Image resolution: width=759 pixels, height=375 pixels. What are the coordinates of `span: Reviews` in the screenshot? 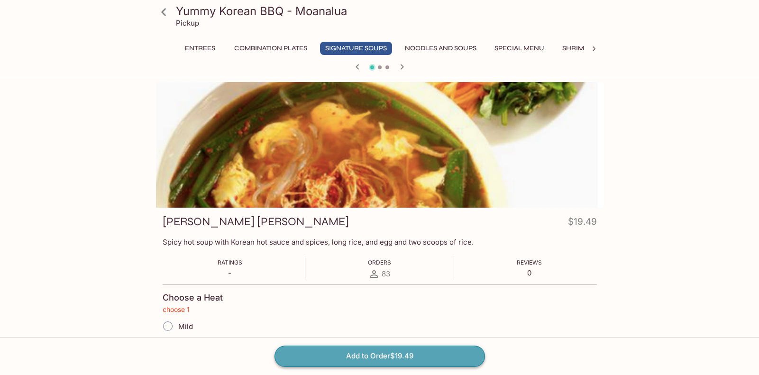 It's located at (529, 262).